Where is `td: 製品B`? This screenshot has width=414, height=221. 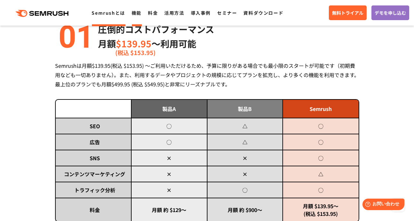
td: 製品B is located at coordinates (245, 109).